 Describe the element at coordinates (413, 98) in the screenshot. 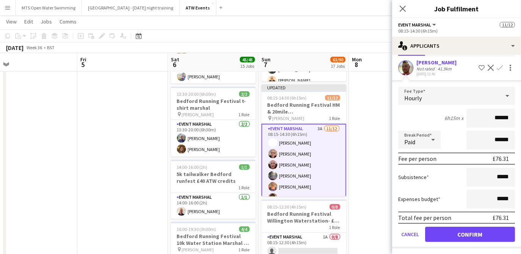

I see `span: Hourly` at that location.